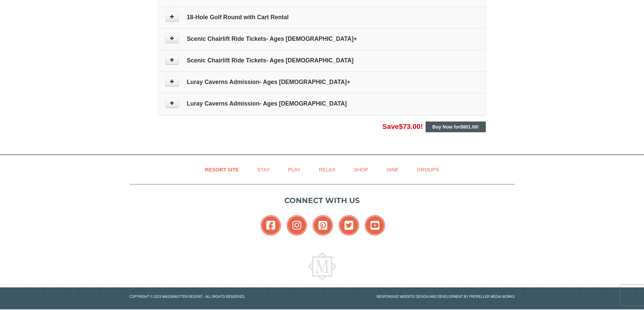 This screenshot has height=310, width=644. Describe the element at coordinates (445, 297) in the screenshot. I see `a: Responsive website design and development by Propeller Media Works` at that location.